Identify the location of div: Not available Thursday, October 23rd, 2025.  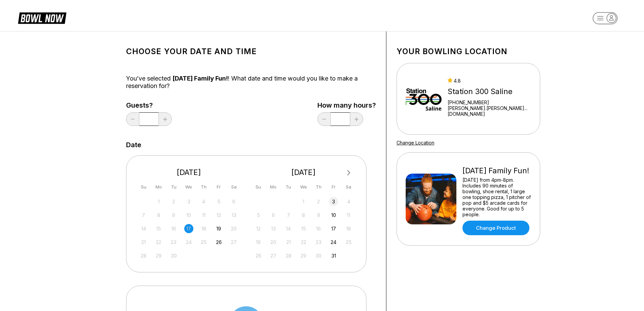
(318, 241).